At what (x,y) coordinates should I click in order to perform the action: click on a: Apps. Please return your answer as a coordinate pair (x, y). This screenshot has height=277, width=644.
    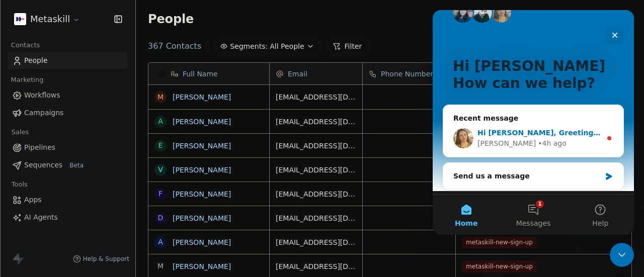
    Looking at the image, I should click on (68, 199).